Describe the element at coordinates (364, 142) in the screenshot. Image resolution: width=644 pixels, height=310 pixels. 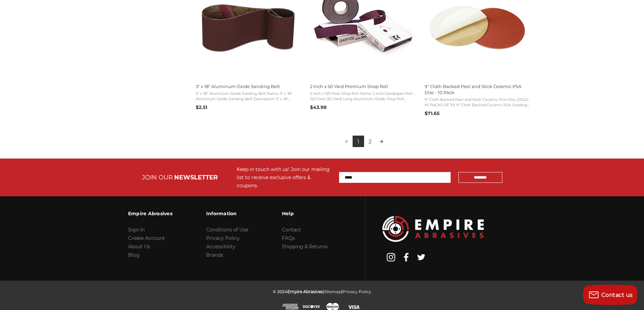
I see `div: Pagination` at that location.